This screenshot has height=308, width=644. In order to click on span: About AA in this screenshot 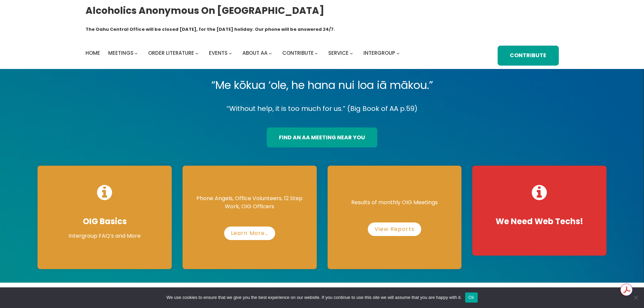, I will do `click(255, 53)`.